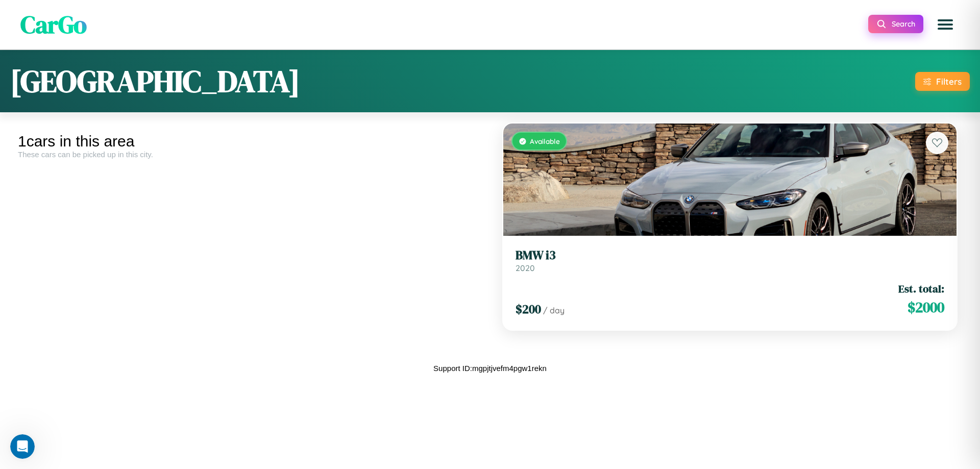  Describe the element at coordinates (250, 141) in the screenshot. I see `div: 1 cars in this area` at that location.